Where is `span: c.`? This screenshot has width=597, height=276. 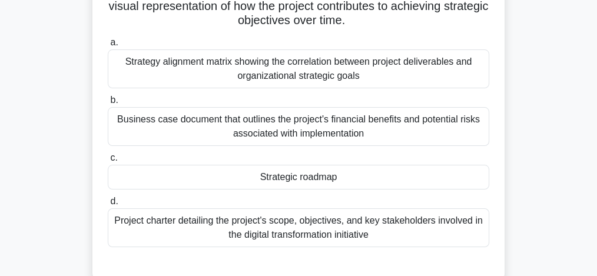 span: c. is located at coordinates (114, 157).